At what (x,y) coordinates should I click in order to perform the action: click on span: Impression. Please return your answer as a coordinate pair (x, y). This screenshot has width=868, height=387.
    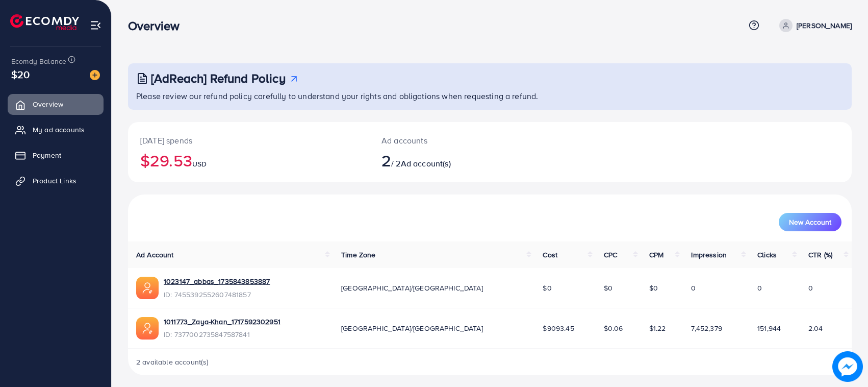
    Looking at the image, I should click on (709, 255).